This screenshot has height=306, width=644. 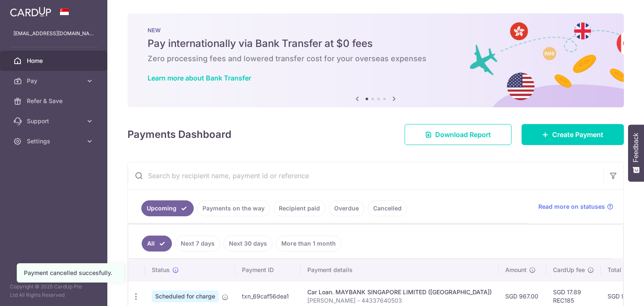 What do you see at coordinates (299, 208) in the screenshot?
I see `a: Recipient paid` at bounding box center [299, 208].